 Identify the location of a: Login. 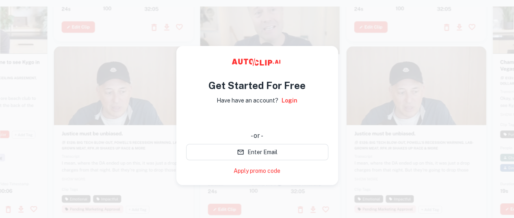
(289, 100).